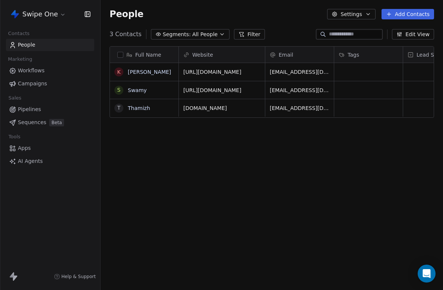 The image size is (443, 290). Describe the element at coordinates (351, 14) in the screenshot. I see `button: Settings` at that location.